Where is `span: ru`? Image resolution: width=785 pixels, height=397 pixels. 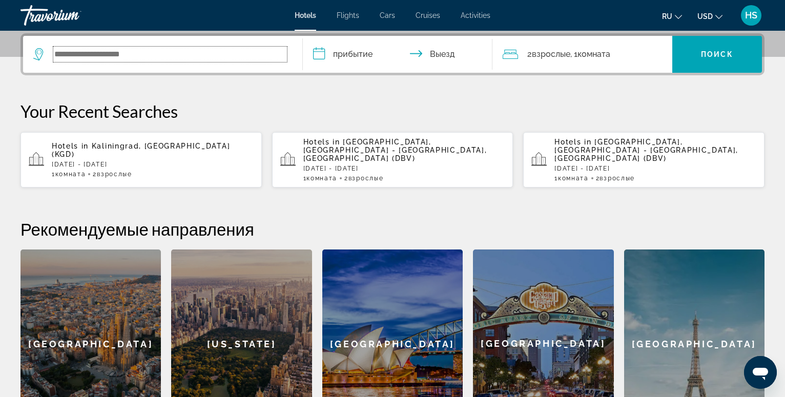
span: ru is located at coordinates (667, 16).